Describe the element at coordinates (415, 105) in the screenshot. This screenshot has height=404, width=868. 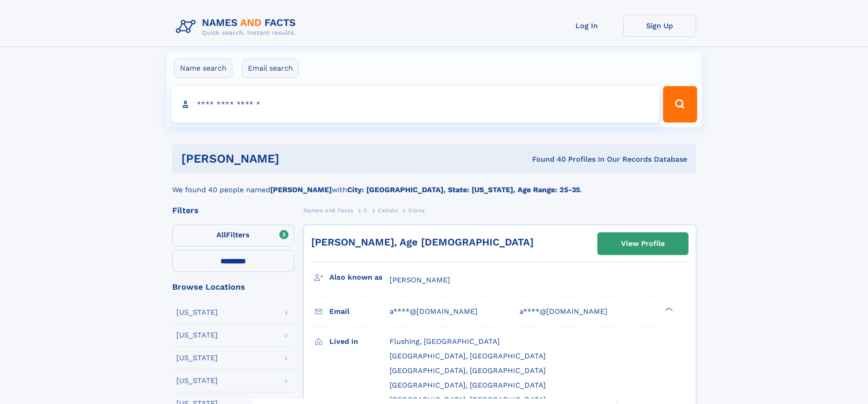
I see `input: search input` at that location.